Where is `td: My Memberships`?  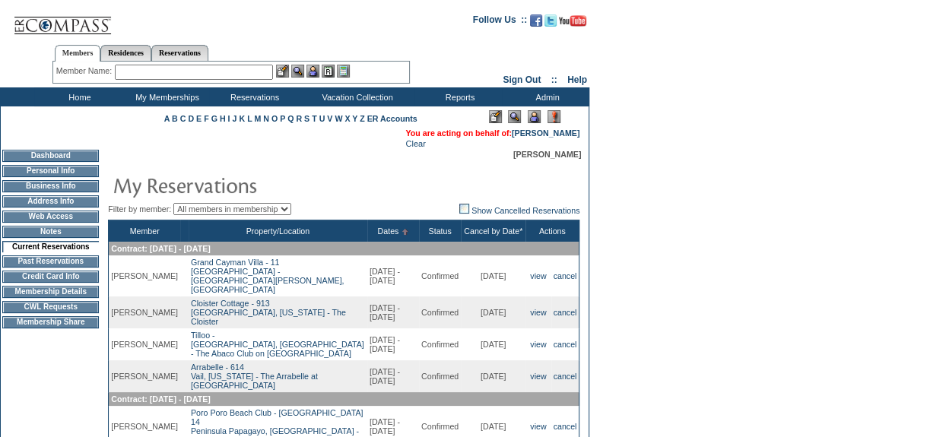
td: My Memberships is located at coordinates (165, 97).